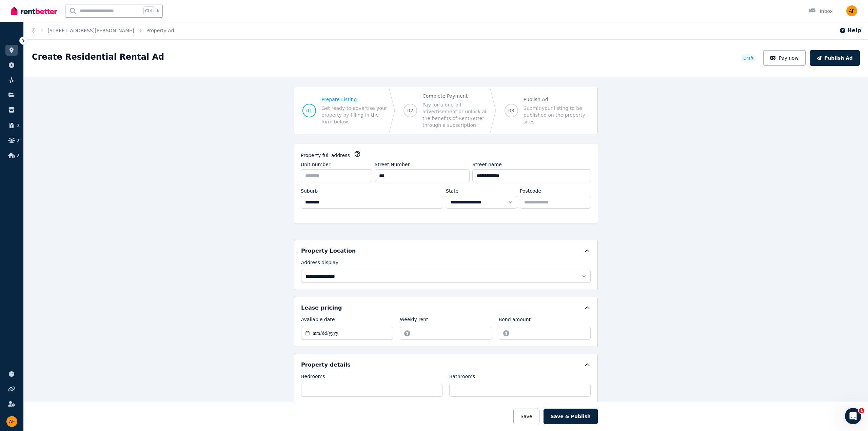 The image size is (868, 431). Describe the element at coordinates (821, 11) in the screenshot. I see `div: Inbox` at that location.